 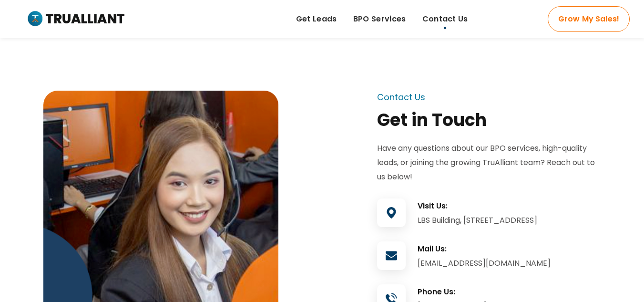 I want to click on h3: Visit Us:, so click(x=509, y=206).